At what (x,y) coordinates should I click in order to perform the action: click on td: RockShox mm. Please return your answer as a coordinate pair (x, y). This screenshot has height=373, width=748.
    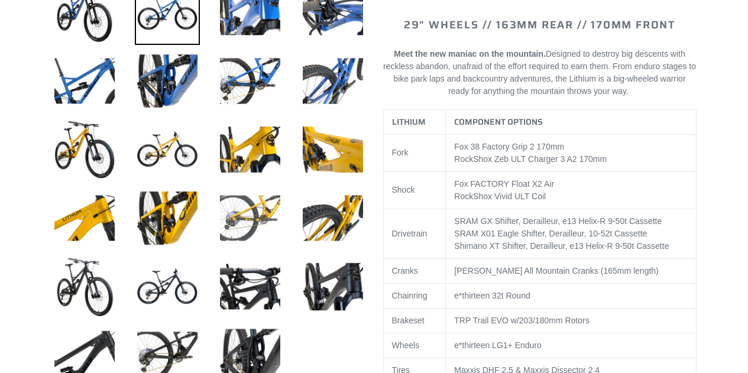
    Looking at the image, I should click on (570, 153).